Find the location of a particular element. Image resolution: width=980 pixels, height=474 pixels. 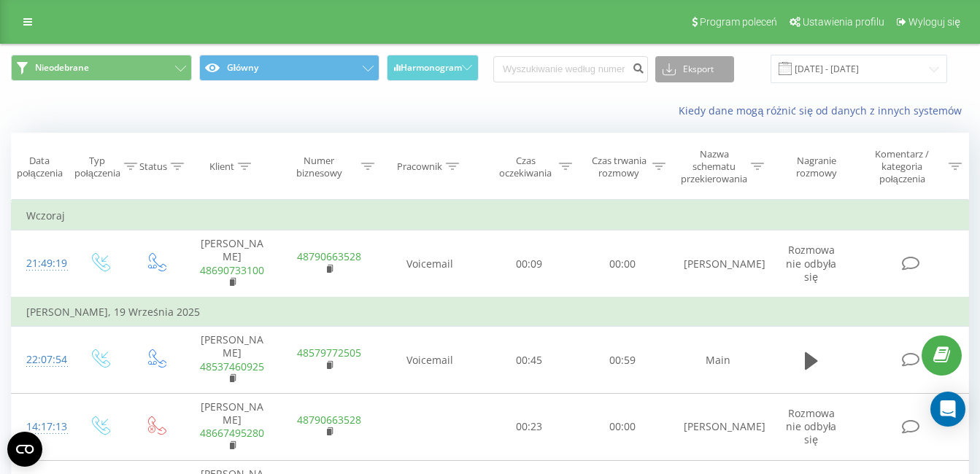

a: Kiedy dane mogą różnić się od danych z innych systemów is located at coordinates (823, 110).